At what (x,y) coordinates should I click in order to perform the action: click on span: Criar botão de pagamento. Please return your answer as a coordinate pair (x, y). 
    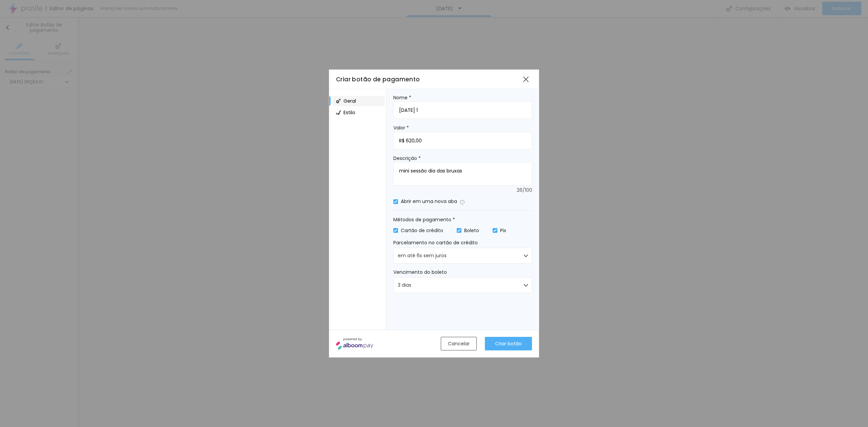
    Looking at the image, I should click on (378, 79).